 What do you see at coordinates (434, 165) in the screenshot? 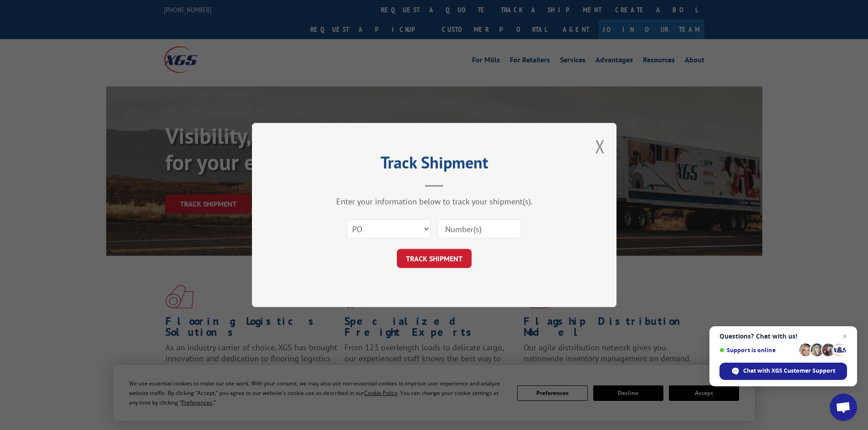
I see `h2: Track Shipment` at bounding box center [434, 165].